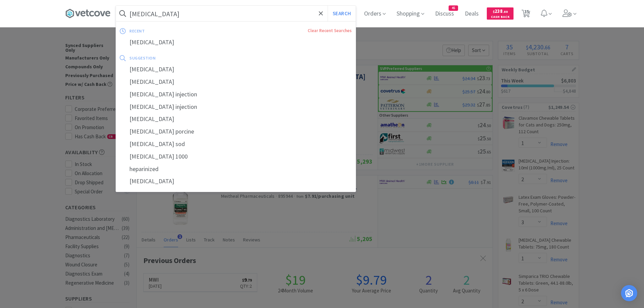 The height and width of the screenshot is (308, 644). I want to click on a: $238.80Cash Back, so click(500, 13).